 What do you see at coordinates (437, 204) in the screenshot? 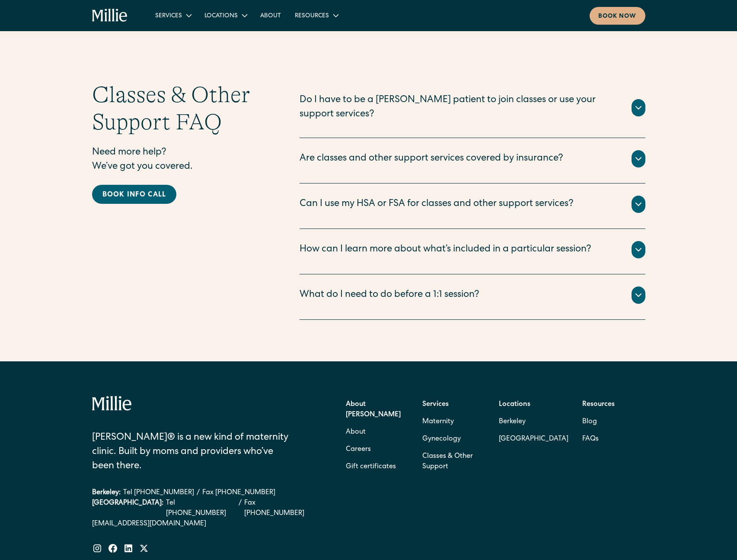
I see `div: Can I use my HSA or FSA for classes and other support services?` at bounding box center [437, 204].